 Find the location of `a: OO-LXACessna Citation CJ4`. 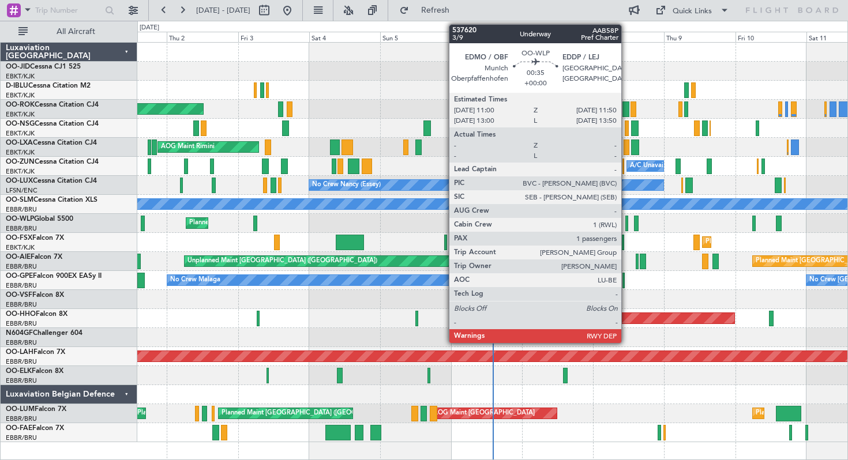

a: OO-LXACessna Citation CJ4 is located at coordinates (51, 143).